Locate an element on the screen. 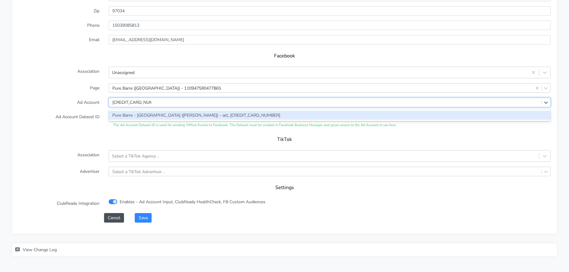  label: Page is located at coordinates (59, 88).